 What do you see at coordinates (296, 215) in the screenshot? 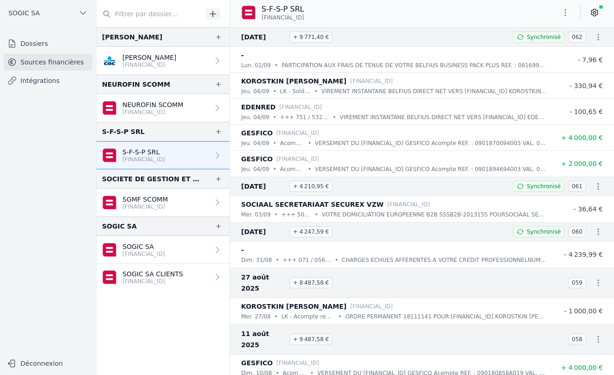
I see `p: +++ 508 / 1006 / 60740 +++` at bounding box center [296, 215].